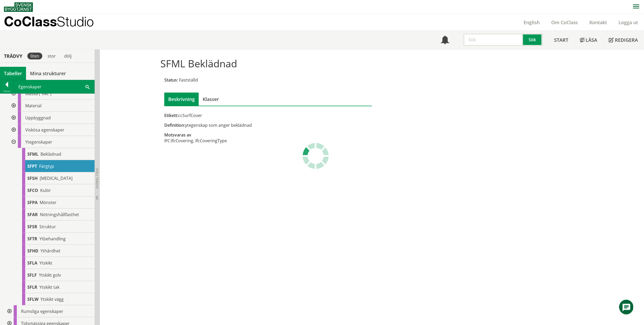  What do you see at coordinates (322, 64) in the screenshot?
I see `h1: SFML Beklädnad` at bounding box center [322, 64].